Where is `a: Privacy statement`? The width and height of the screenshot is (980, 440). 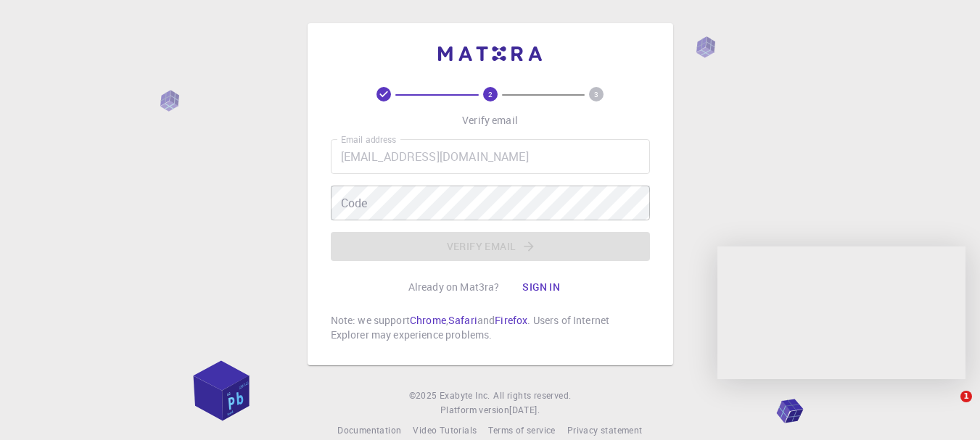
a: Privacy statement is located at coordinates (605, 431).